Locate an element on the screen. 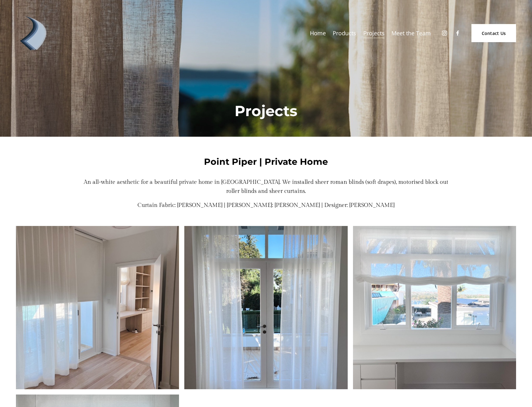 This screenshot has width=532, height=407. a: Instagram is located at coordinates (445, 33).